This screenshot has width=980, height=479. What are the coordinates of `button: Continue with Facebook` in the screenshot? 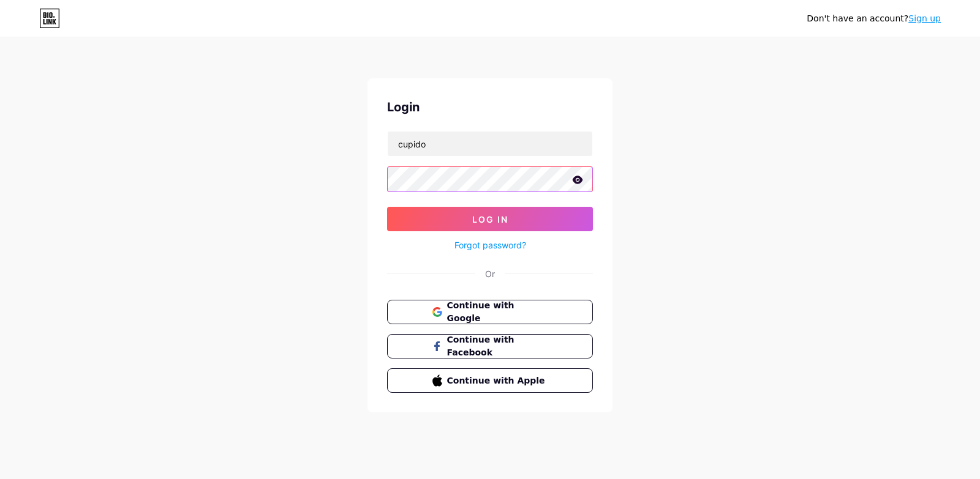 It's located at (490, 346).